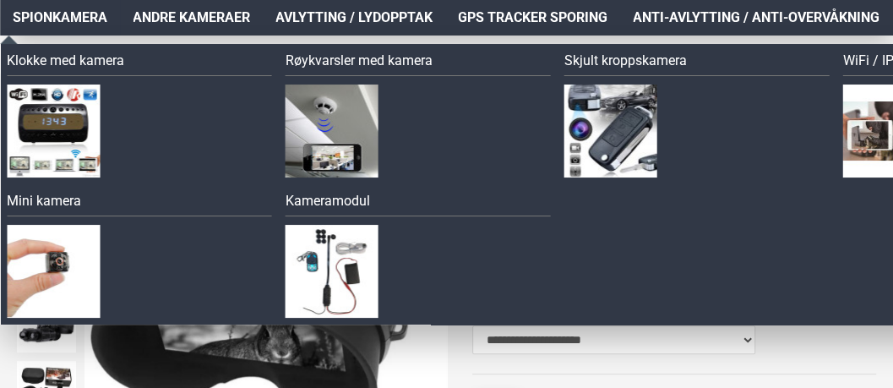  Describe the element at coordinates (354, 18) in the screenshot. I see `span: Avlytting / Lydopptak` at that location.